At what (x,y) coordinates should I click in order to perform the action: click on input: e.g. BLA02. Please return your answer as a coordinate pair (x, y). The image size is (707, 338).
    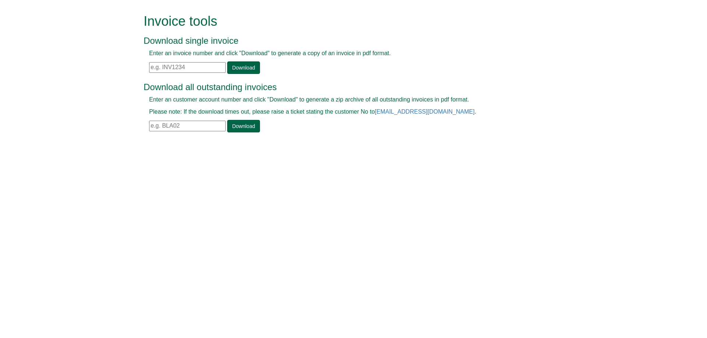
    Looking at the image, I should click on (187, 126).